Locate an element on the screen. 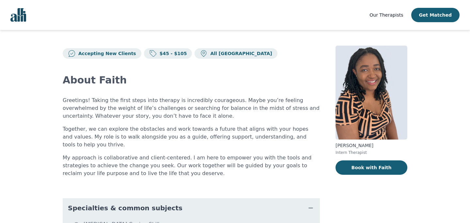 Image resolution: width=470 pixels, height=223 pixels. span: Our Therapists is located at coordinates (386, 15).